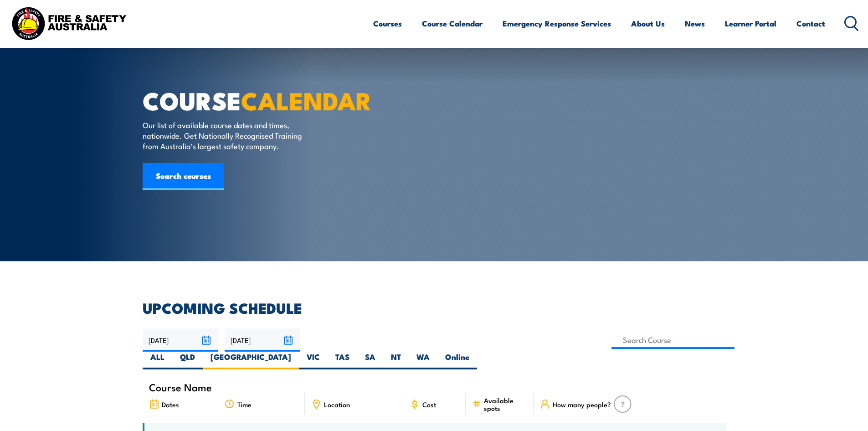 The width and height of the screenshot is (868, 431). Describe the element at coordinates (337, 404) in the screenshot. I see `span: Location` at that location.